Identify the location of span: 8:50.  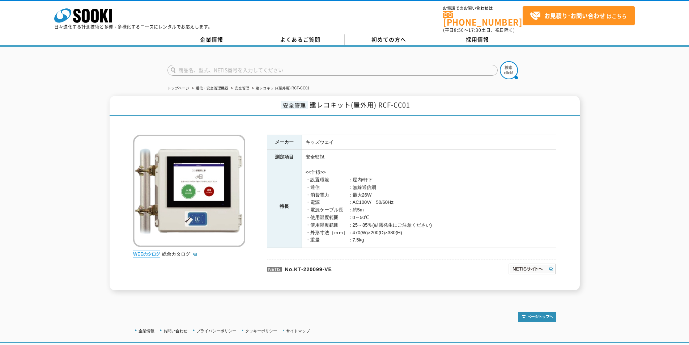
(459, 30).